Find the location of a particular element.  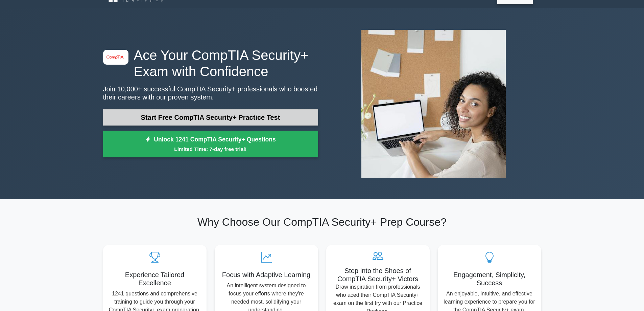

small: Limited Time: 7-day free trial! is located at coordinates (210, 149).